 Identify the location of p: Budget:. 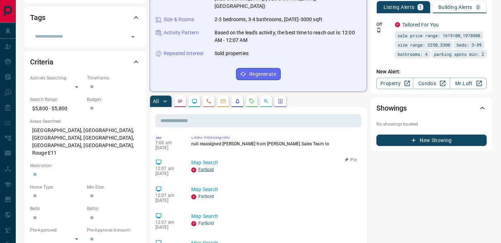
(113, 99).